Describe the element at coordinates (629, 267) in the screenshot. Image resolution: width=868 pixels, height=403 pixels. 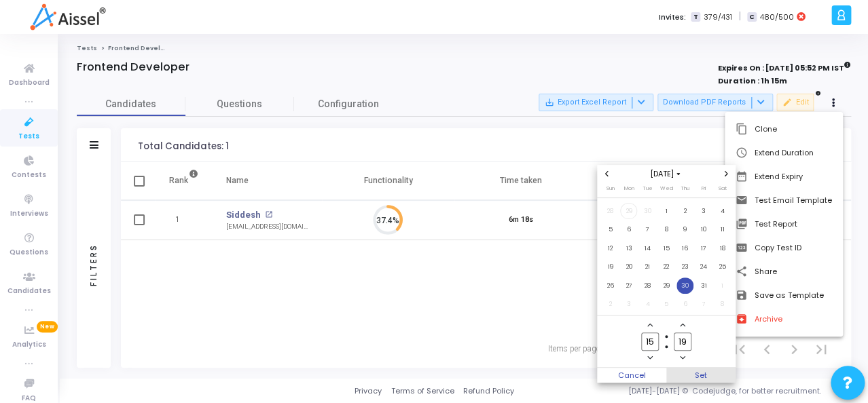
I see `span: 20` at that location.